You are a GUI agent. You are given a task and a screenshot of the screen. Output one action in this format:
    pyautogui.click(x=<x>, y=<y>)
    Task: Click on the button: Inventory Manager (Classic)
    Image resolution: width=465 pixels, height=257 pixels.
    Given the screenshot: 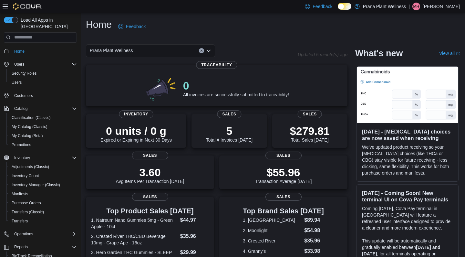 What is the action you would take?
    pyautogui.click(x=43, y=185)
    